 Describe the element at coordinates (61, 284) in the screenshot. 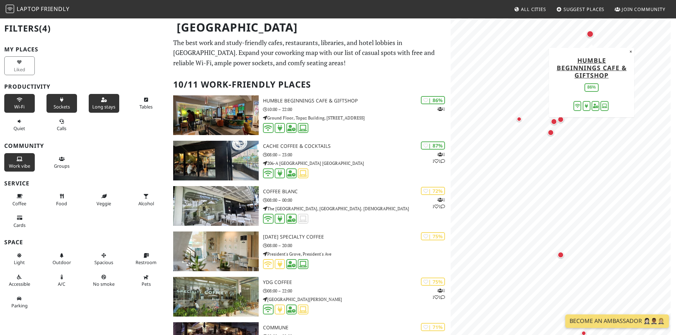

I see `span: Air conditioned` at that location.